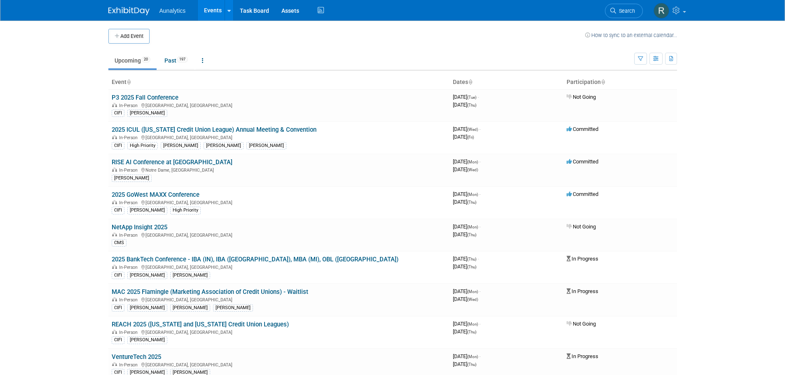  I want to click on a: MAC 2025 Flamingle (Marketing Association of Credit Unions) - Waitlist, so click(210, 292).